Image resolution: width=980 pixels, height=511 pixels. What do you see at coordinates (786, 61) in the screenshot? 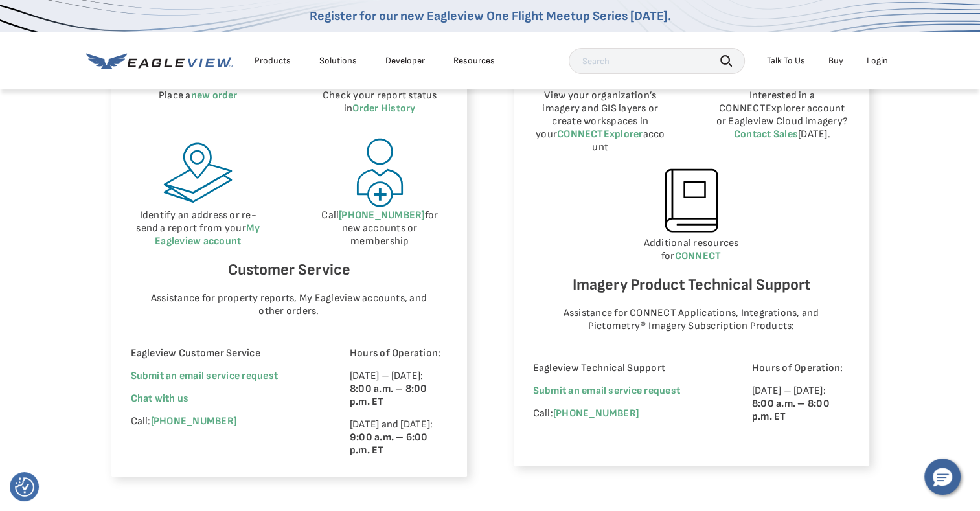
I see `div: Talk To Us` at bounding box center [786, 61].